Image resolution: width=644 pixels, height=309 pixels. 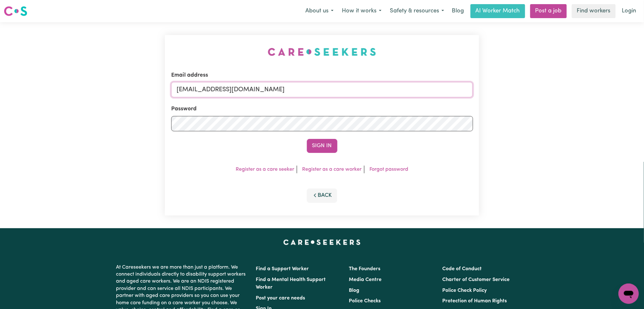 I want to click on a: Login, so click(x=629, y=11).